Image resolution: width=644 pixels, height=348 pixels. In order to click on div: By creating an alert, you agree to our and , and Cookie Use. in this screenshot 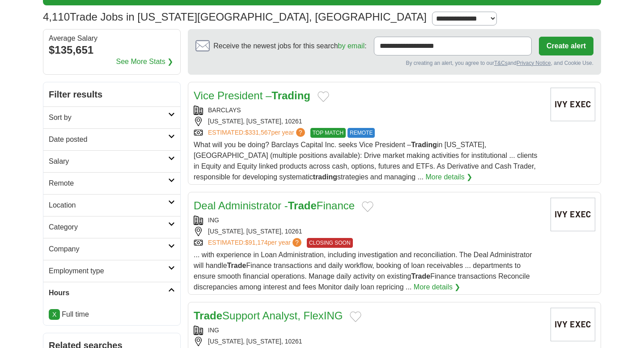, I will do `click(395, 63)`.